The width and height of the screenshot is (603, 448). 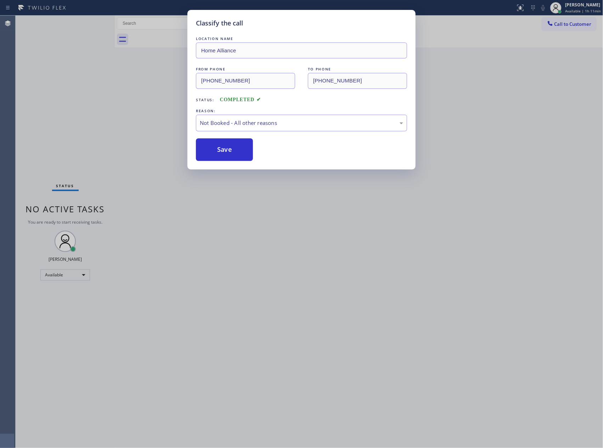 I want to click on div: LOCATION NAME, so click(x=301, y=39).